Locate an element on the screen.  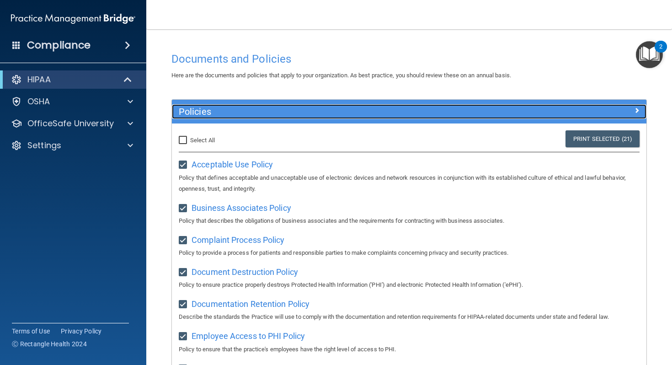
h4: Documents and Policies is located at coordinates (409, 59).